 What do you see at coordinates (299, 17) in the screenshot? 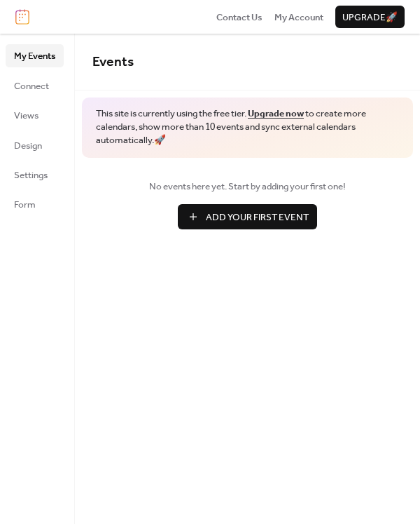
I see `a: My Account` at bounding box center [299, 17].